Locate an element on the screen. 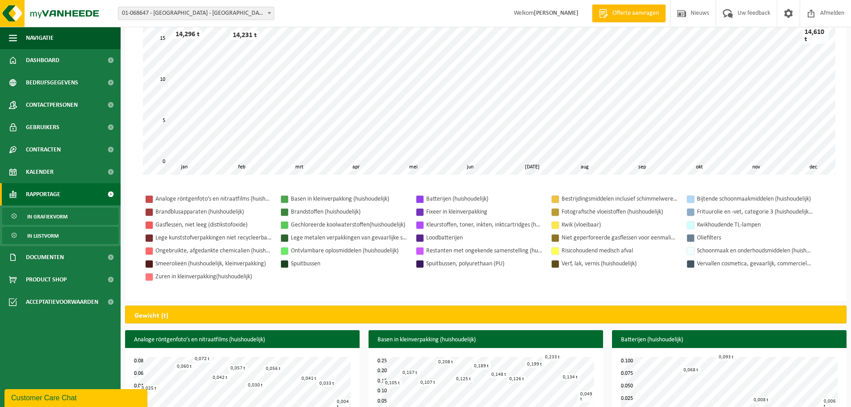  div: Bijtende schoonmaakmiddelen (huishoudelijk) is located at coordinates (755, 199).